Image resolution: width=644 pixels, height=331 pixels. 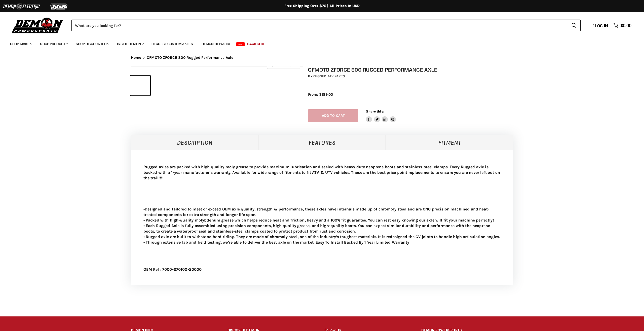 What do you see at coordinates (136, 58) in the screenshot?
I see `a: Home` at bounding box center [136, 58].